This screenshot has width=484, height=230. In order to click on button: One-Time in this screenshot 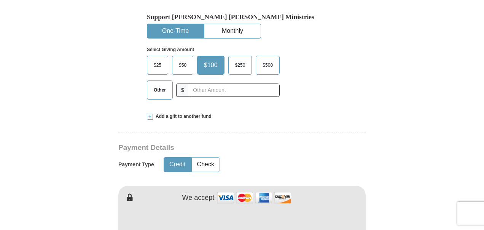, I will do `click(176, 31)`.